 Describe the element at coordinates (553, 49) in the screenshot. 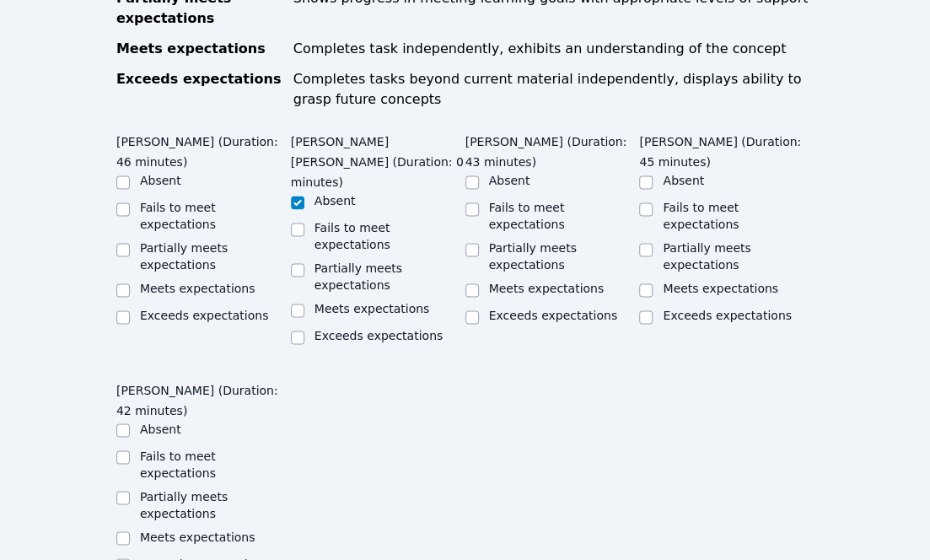

I see `div: Completes task independently, exhibits an understanding of the concept` at that location.